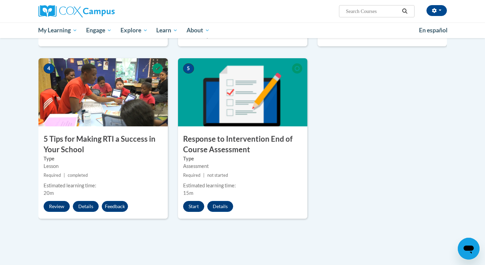  What do you see at coordinates (217, 175) in the screenshot?
I see `span: not started` at bounding box center [217, 175].